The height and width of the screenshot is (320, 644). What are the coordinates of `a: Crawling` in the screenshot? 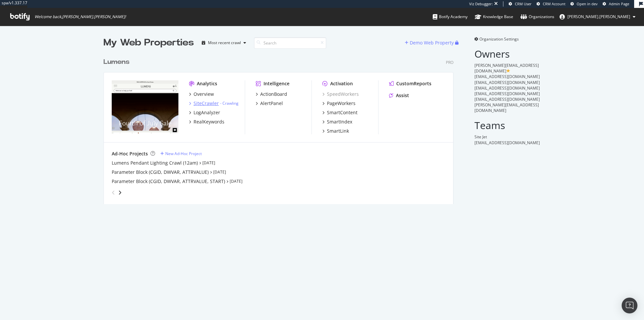 It's located at (231, 103).